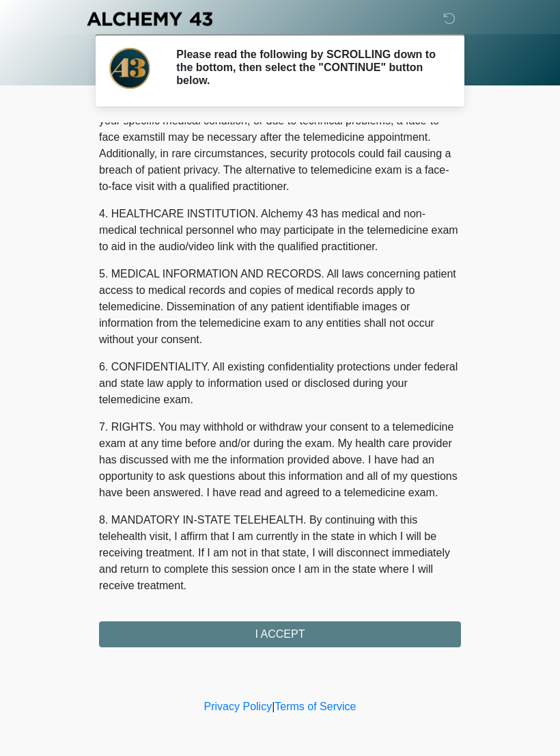 The width and height of the screenshot is (560, 756). Describe the element at coordinates (280, 230) in the screenshot. I see `p: 4. HEALTHCARE INSTITUTION. Alchemy 43 has medical and non-medical technical personnel who may par...` at that location.